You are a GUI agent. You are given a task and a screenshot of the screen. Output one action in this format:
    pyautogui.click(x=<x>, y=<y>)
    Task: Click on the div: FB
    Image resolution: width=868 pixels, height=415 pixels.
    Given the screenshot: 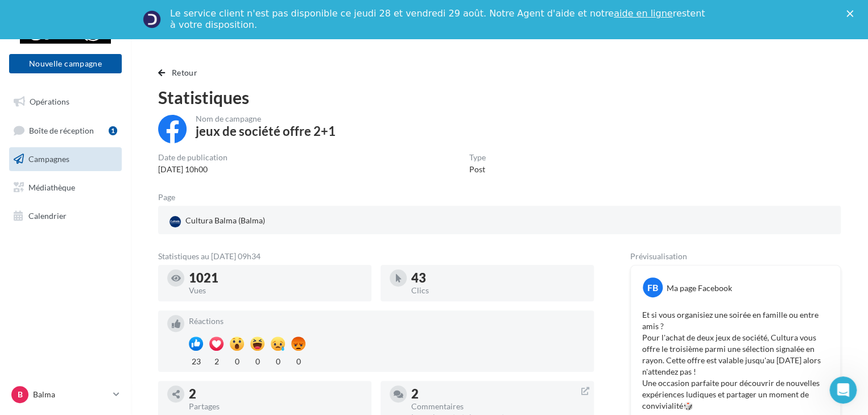 What is the action you would take?
    pyautogui.click(x=653, y=287)
    